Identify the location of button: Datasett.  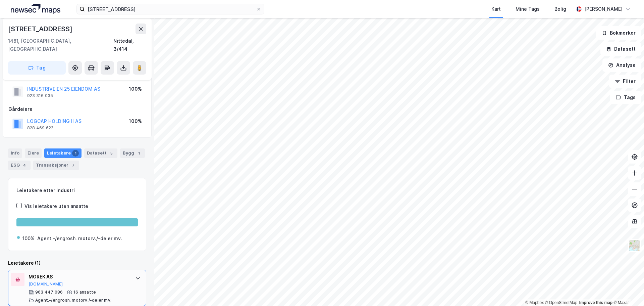
(621, 49).